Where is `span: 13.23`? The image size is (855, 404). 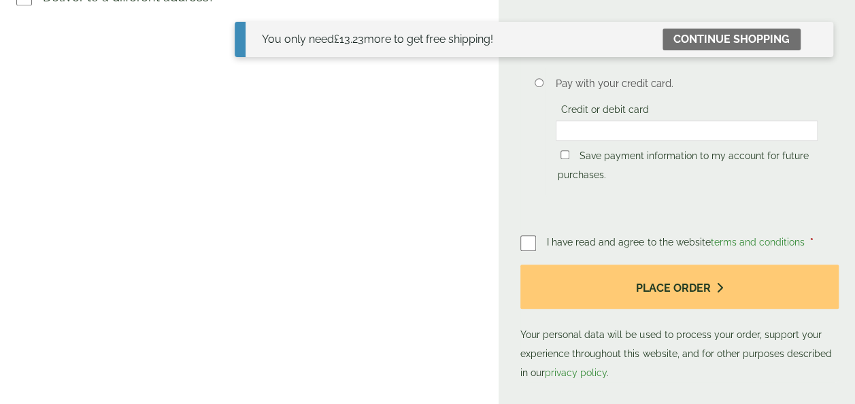
span: 13.23 is located at coordinates (349, 39).